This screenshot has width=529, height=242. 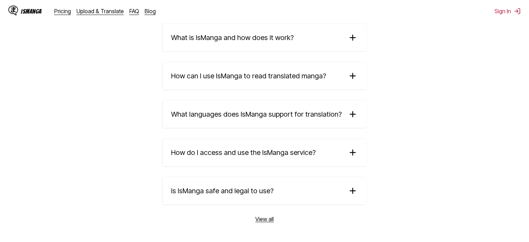 I want to click on summary: How can I use IsManga to read translated manga?, so click(x=264, y=76).